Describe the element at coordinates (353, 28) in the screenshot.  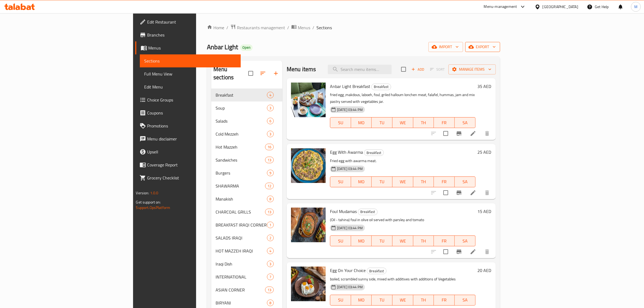
I see `nav: breadcrumb` at that location.